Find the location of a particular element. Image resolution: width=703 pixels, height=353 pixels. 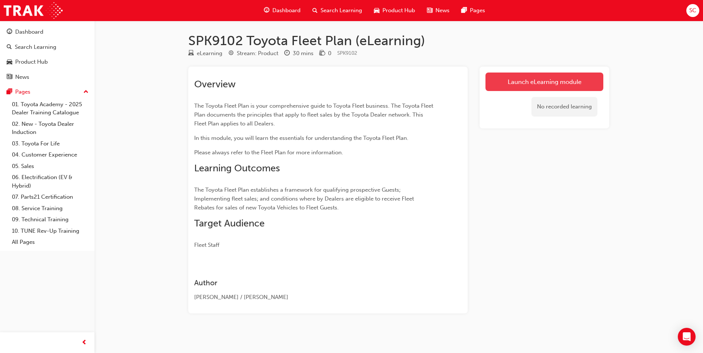

span: prev-icon is located at coordinates (84, 343).